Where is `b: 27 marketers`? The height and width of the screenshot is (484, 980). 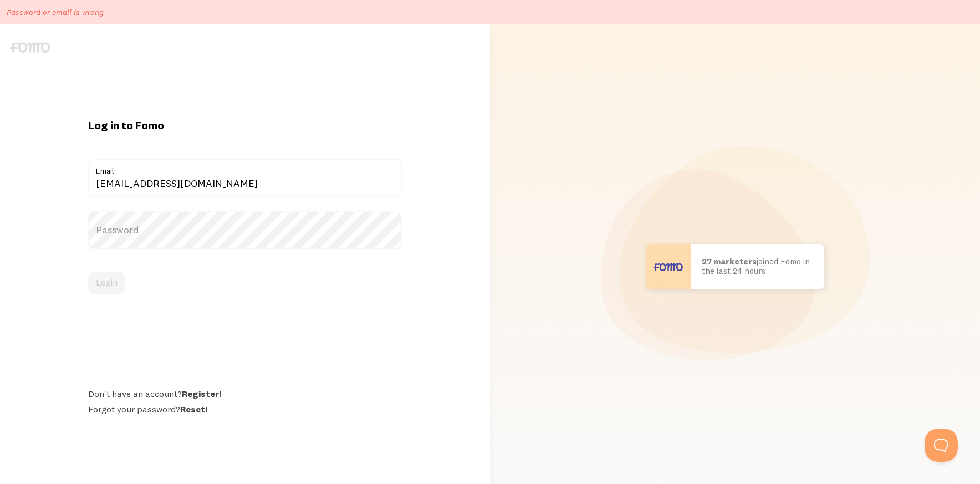 b: 27 marketers is located at coordinates (729, 261).